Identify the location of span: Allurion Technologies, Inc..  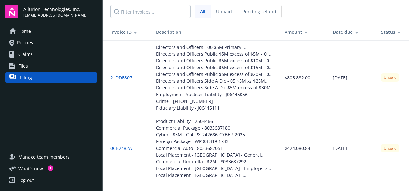
(55, 9).